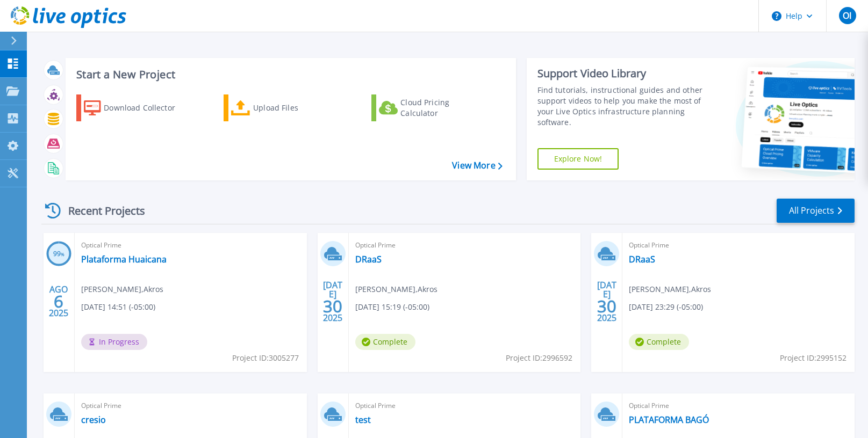 Image resolution: width=868 pixels, height=438 pixels. What do you see at coordinates (620, 106) in the screenshot?
I see `div: Find tutorials, instructional guides and other support videos to help you make the most of your L...` at bounding box center [620, 106].